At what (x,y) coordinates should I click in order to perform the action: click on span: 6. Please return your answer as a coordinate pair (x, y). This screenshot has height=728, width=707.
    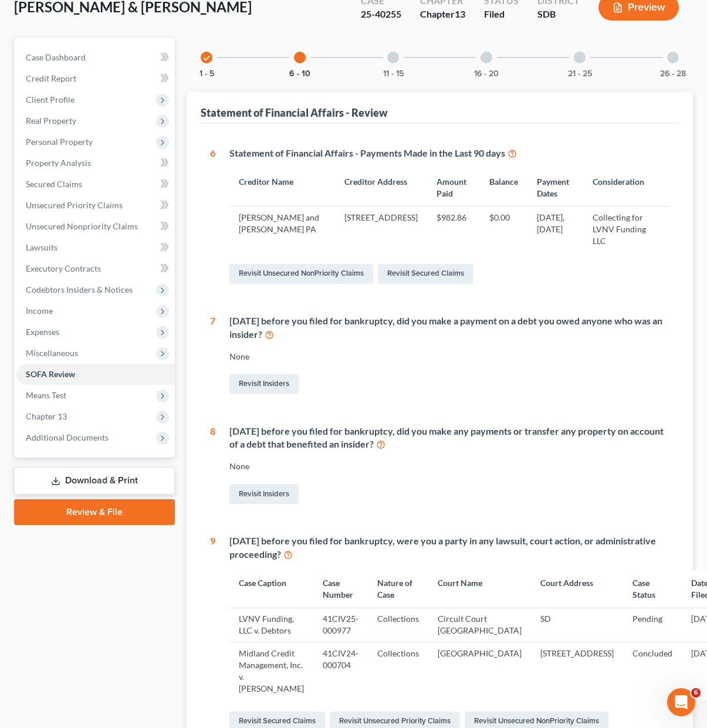
    Looking at the image, I should click on (696, 692).